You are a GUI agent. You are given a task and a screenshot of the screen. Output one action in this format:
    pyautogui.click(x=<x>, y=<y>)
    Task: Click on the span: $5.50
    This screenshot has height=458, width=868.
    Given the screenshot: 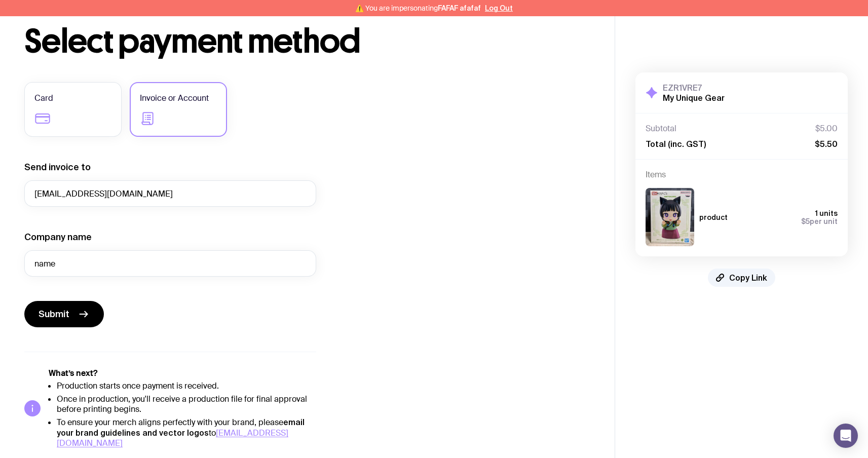 What is the action you would take?
    pyautogui.click(x=826, y=144)
    